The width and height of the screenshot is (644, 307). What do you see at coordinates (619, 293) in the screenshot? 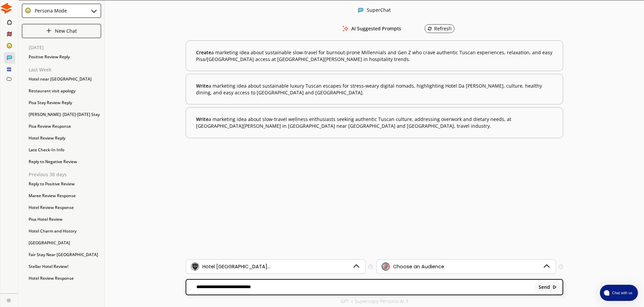
I see `button: atlas-launcher` at bounding box center [619, 293].